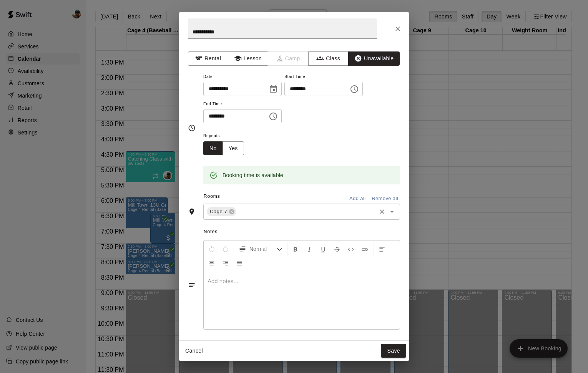 Image resolution: width=588 pixels, height=373 pixels. I want to click on button: Add all, so click(358, 198).